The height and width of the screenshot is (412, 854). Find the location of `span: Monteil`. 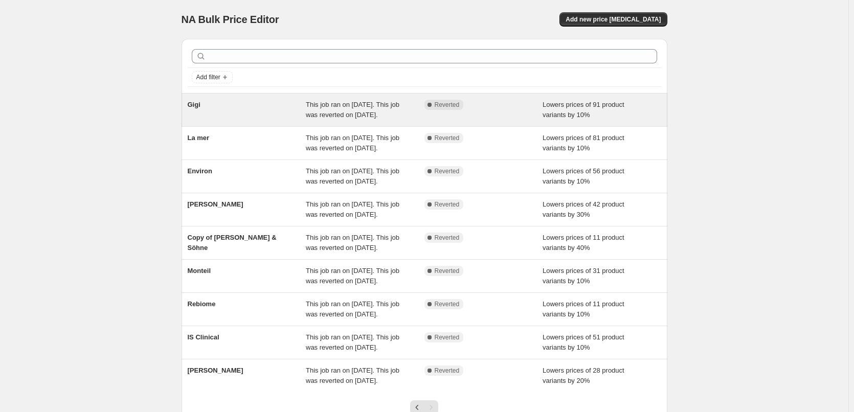

span: Monteil is located at coordinates (199, 271).